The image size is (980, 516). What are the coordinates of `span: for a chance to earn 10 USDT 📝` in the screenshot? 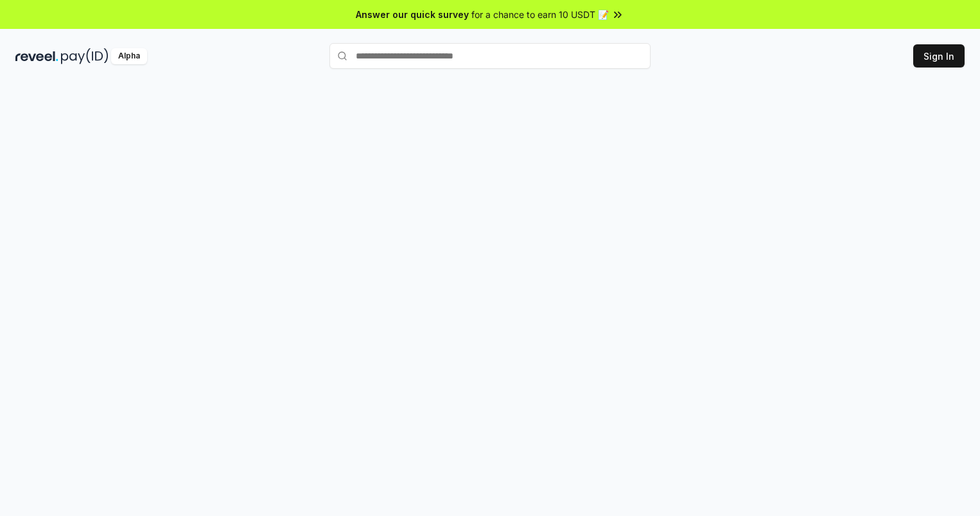 It's located at (540, 14).